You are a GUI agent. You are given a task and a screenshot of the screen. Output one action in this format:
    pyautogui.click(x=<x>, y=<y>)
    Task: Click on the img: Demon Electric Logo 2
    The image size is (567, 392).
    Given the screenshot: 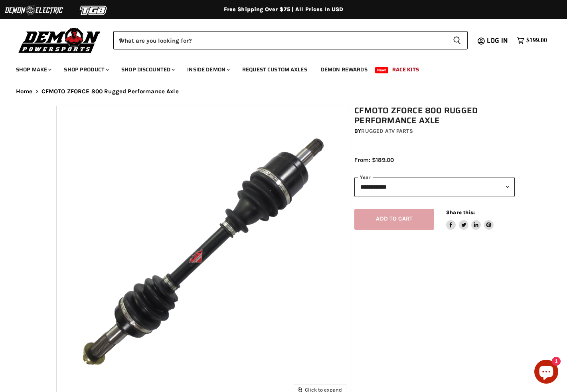 What is the action you would take?
    pyautogui.click(x=34, y=10)
    